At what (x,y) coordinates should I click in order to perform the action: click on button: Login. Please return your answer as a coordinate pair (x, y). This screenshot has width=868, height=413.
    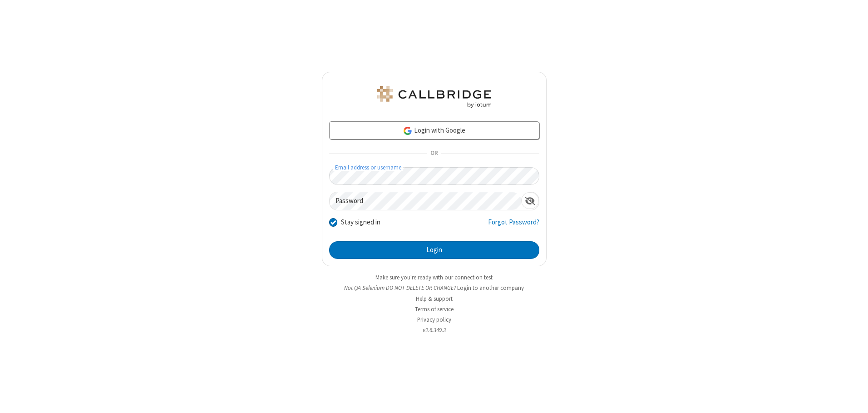
    Looking at the image, I should click on (434, 250).